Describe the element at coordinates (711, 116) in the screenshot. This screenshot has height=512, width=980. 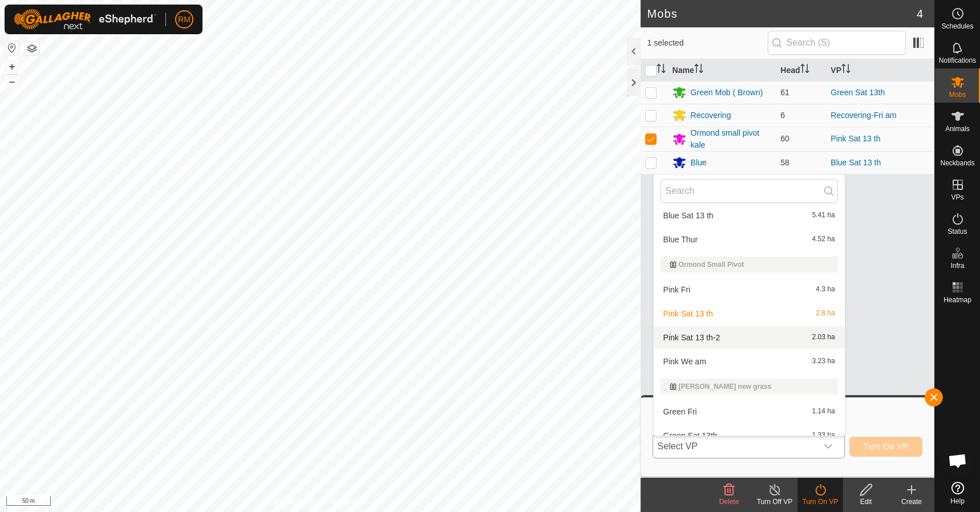
I see `div: Recovering` at that location.